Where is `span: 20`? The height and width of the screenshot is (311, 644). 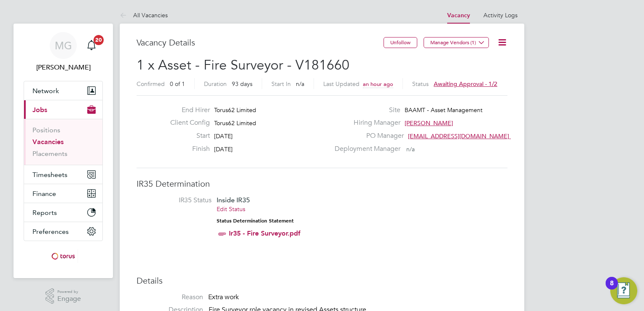
span: 20 is located at coordinates (98, 40).